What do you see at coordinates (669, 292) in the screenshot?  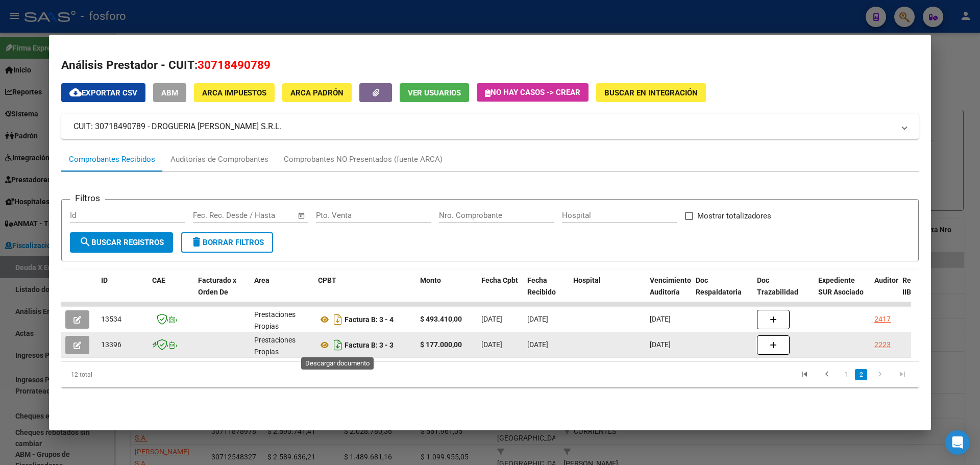 I see `datatable-header-cell: Vencimiento Auditoría` at bounding box center [669, 292].